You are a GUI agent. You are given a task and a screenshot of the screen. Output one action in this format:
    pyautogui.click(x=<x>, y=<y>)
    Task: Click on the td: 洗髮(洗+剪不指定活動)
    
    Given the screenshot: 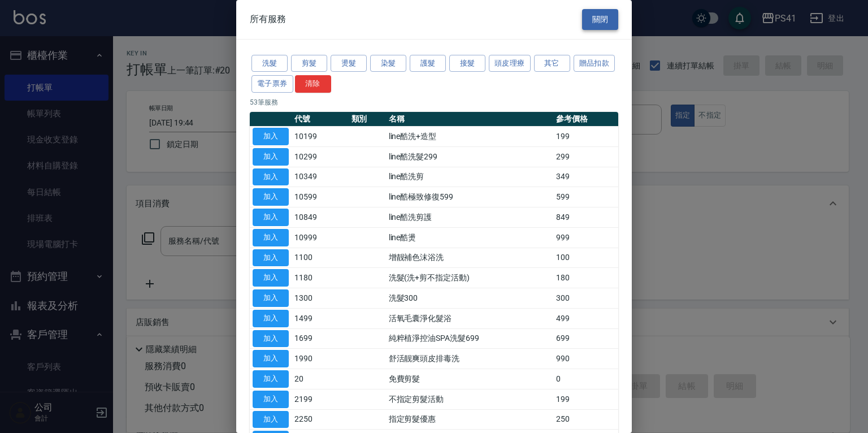 What is the action you would take?
    pyautogui.click(x=470, y=278)
    